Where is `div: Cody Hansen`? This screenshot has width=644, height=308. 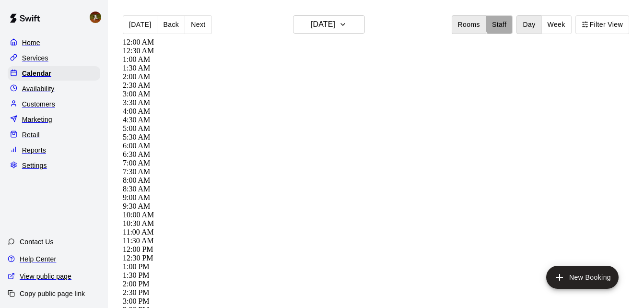 div: Cody Hansen is located at coordinates (98, 17).